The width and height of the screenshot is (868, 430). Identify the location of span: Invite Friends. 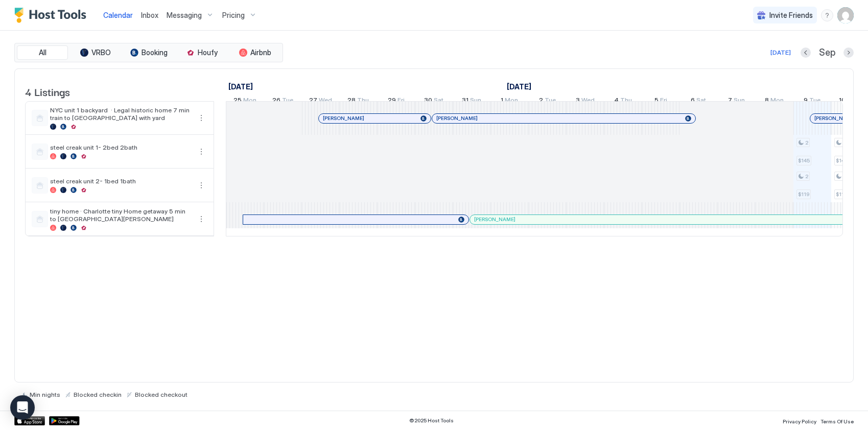
(791, 15).